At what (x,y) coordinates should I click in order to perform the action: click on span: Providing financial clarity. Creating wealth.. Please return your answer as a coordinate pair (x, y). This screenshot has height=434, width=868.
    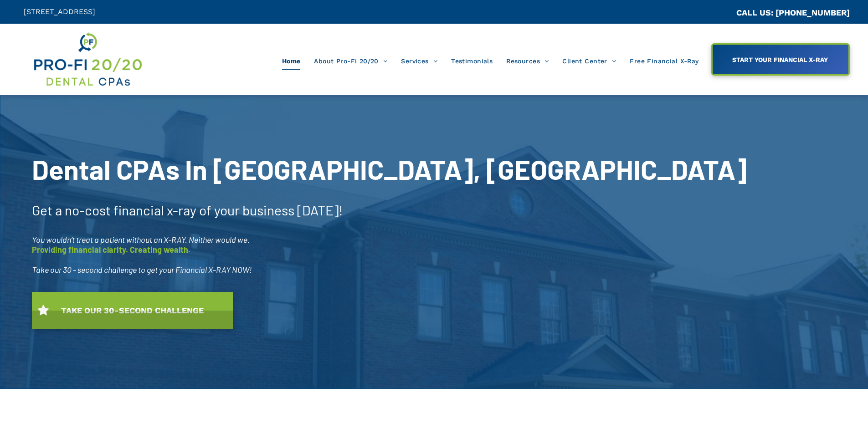
    Looking at the image, I should click on (111, 250).